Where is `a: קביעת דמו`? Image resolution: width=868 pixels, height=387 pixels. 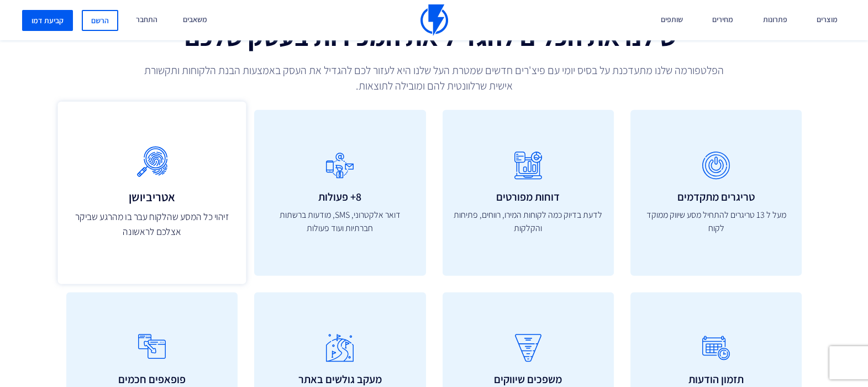
a: קביעת דמו is located at coordinates (48, 20).